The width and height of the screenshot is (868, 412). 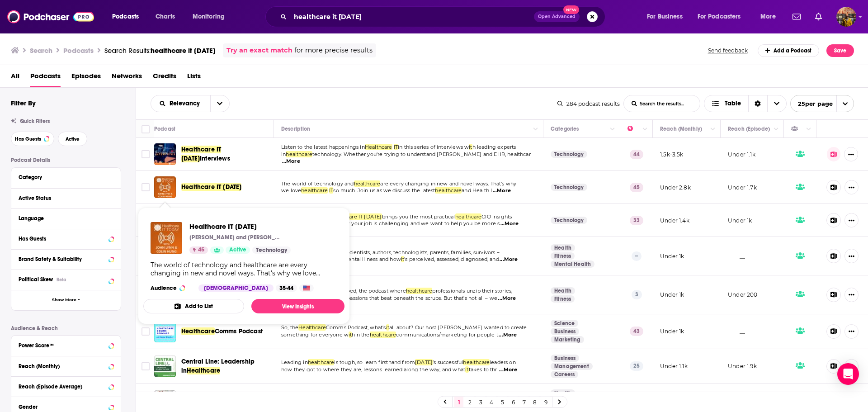 What do you see at coordinates (165, 154) in the screenshot?
I see `a: Healthcare IT Today Interviews` at bounding box center [165, 154].